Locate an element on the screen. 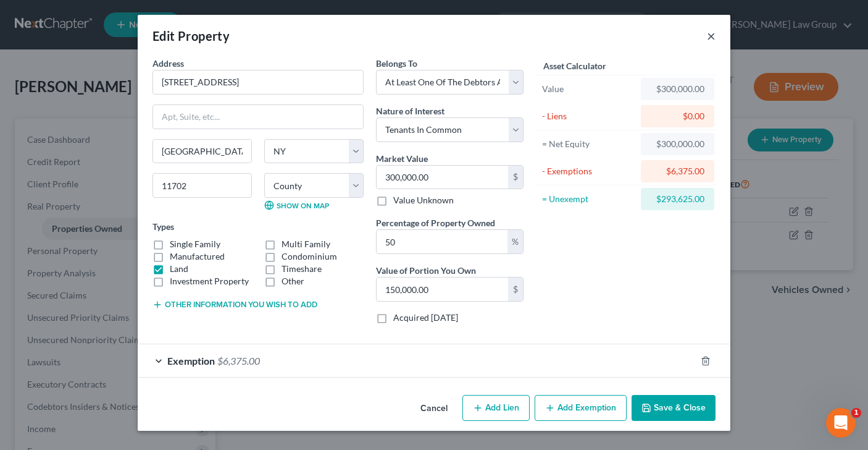 This screenshot has width=868, height=450. label: Nature of Interest is located at coordinates (410, 110).